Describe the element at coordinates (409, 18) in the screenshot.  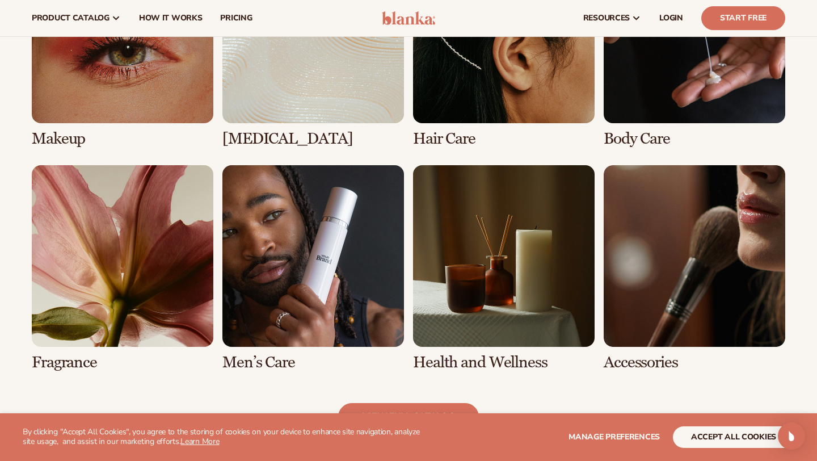
I see `img: logo` at that location.